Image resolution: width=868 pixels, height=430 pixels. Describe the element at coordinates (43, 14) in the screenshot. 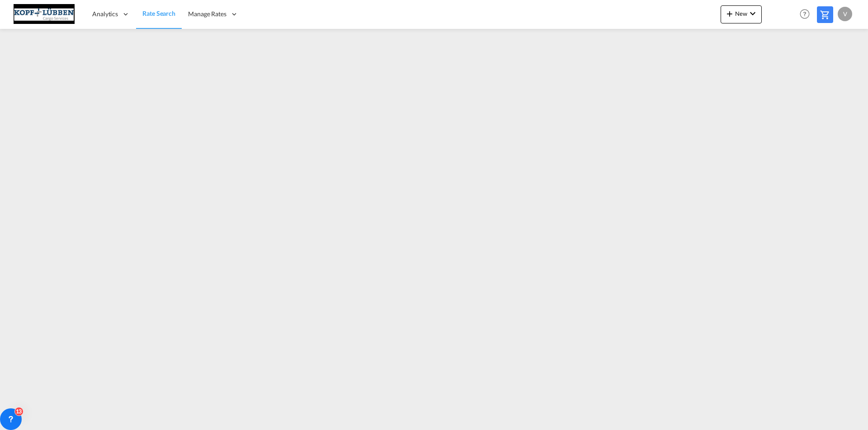

I see `img: 25cf3bb0aafc11ee9c4fdbd399af7748.JPG` at that location.